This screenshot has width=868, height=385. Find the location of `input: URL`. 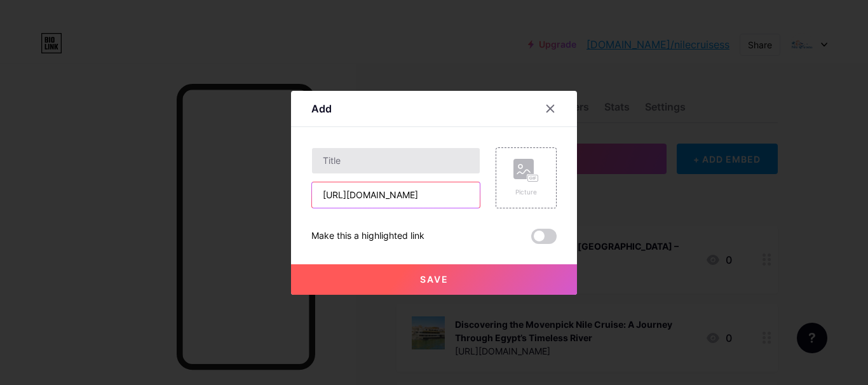

input: URL is located at coordinates (396, 195).